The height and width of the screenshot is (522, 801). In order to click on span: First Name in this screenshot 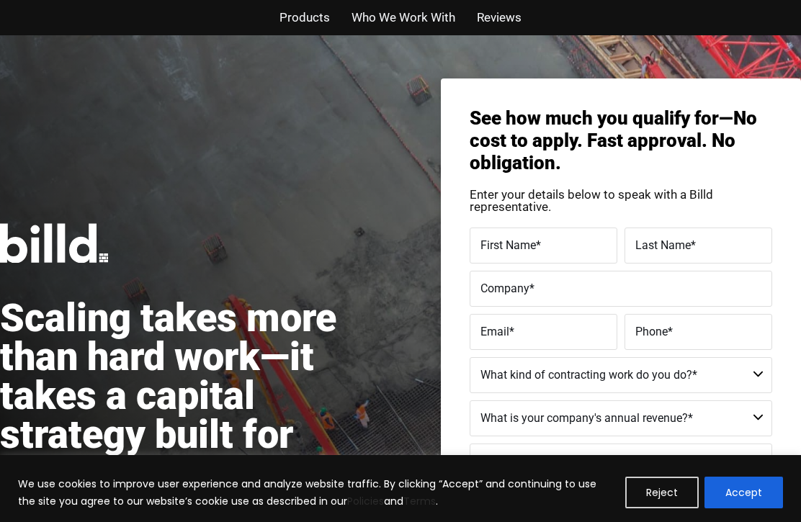, I will do `click(508, 245)`.